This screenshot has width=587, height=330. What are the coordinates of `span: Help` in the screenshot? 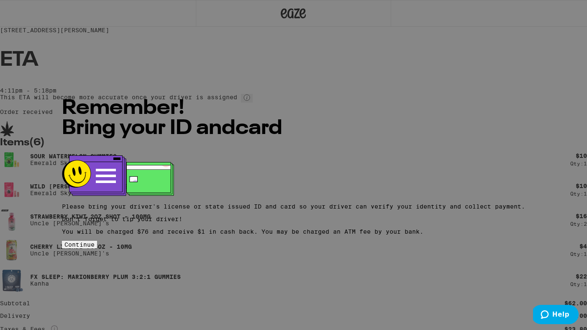 It's located at (28, 10).